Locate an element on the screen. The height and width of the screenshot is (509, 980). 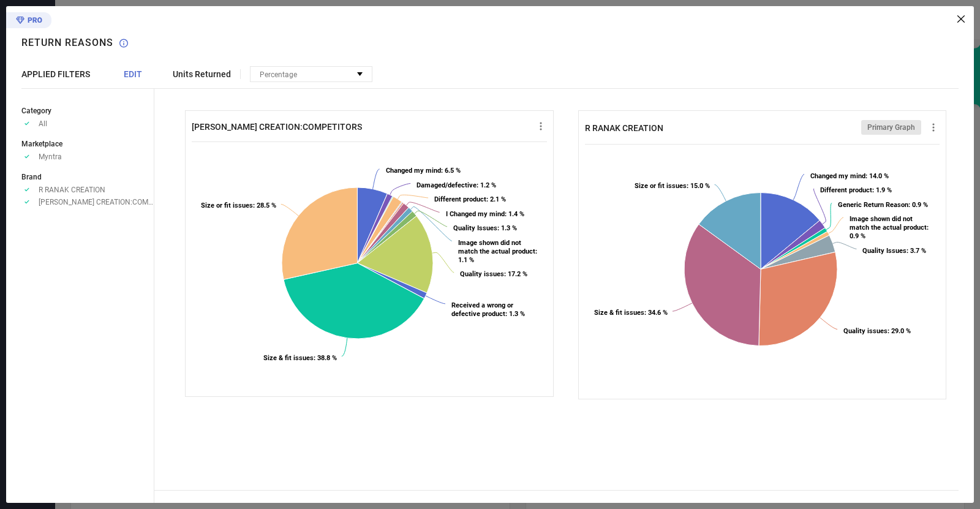
span: Marketplace is located at coordinates (41, 144).